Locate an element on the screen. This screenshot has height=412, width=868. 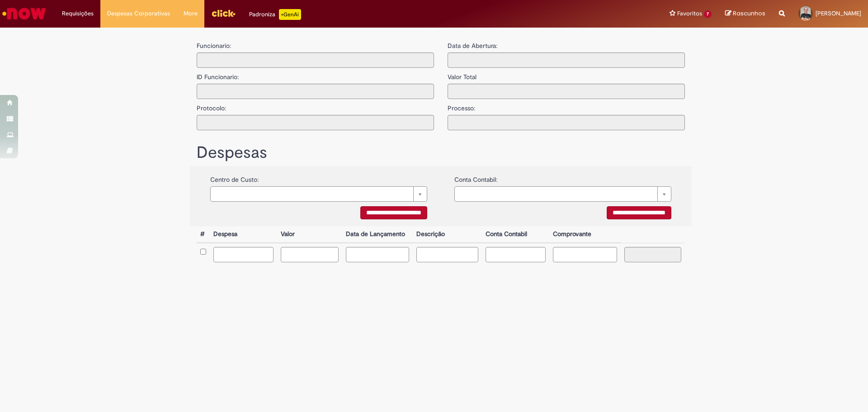
label: Valor Total is located at coordinates (462, 75).